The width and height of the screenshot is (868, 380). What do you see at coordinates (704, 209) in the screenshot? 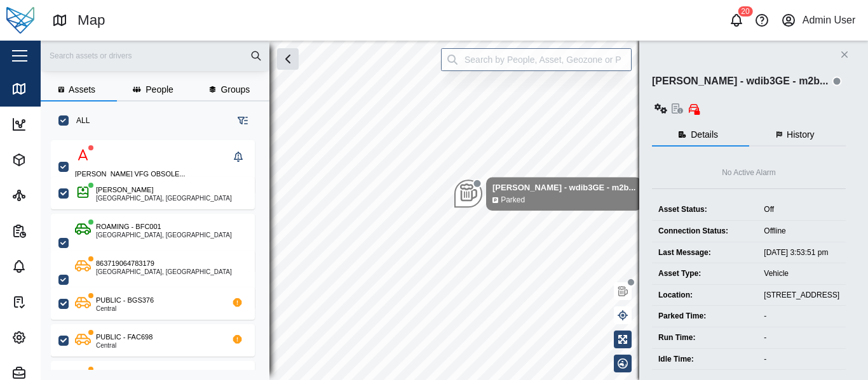
I see `div: Asset Status:` at bounding box center [704, 209].